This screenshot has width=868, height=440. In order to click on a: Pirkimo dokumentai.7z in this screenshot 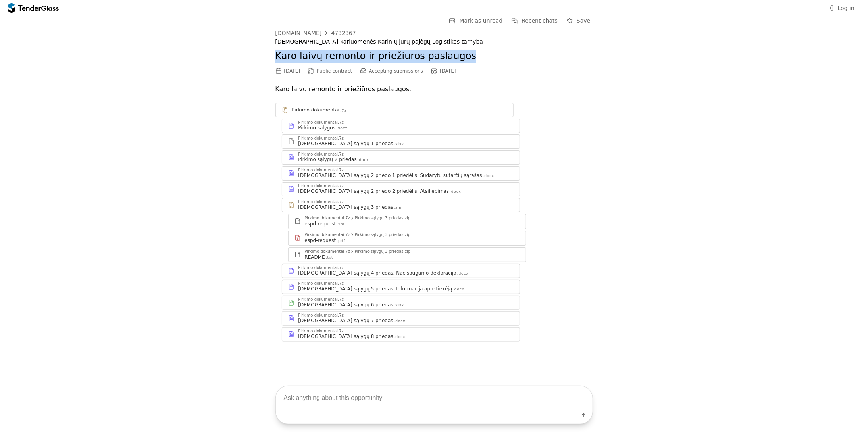, I will do `click(394, 110)`.